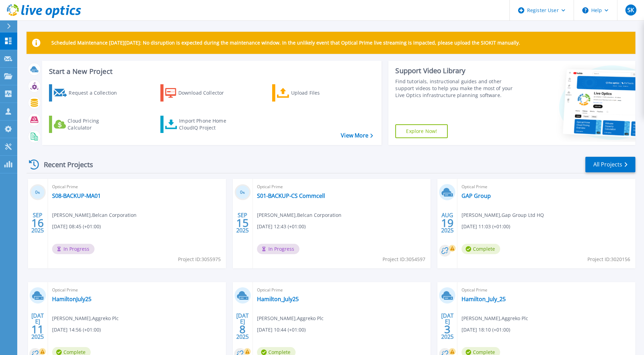  I want to click on a: Download Collector, so click(199, 93).